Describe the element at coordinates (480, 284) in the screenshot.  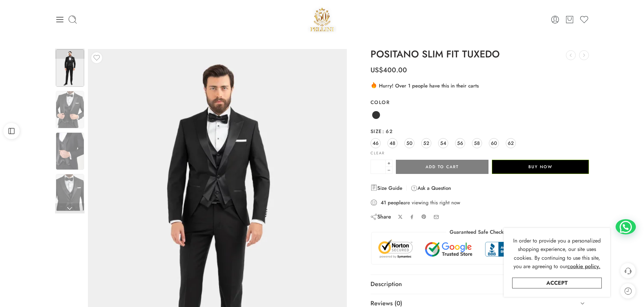
I see `a: Description` at that location.